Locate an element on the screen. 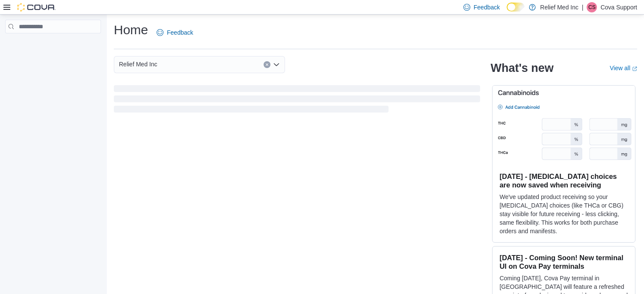 The height and width of the screenshot is (294, 644). p: Relief Med Inc is located at coordinates (559, 8).